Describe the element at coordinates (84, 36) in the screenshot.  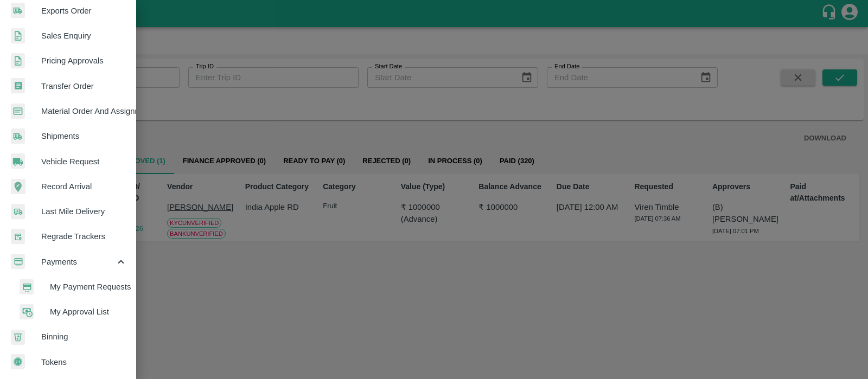
I see `span: Sales Enquiry` at that location.